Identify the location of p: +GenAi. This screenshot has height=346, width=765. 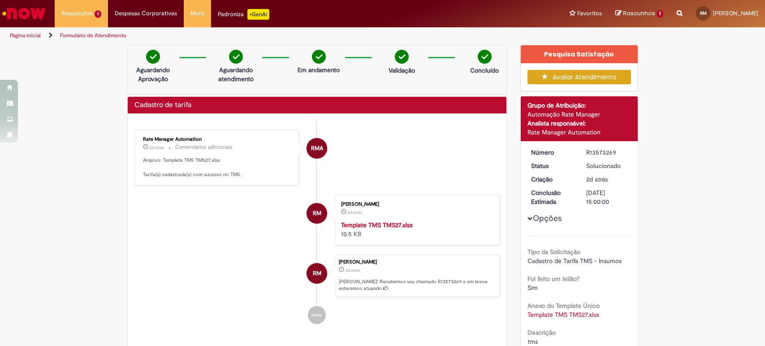
(258, 14).